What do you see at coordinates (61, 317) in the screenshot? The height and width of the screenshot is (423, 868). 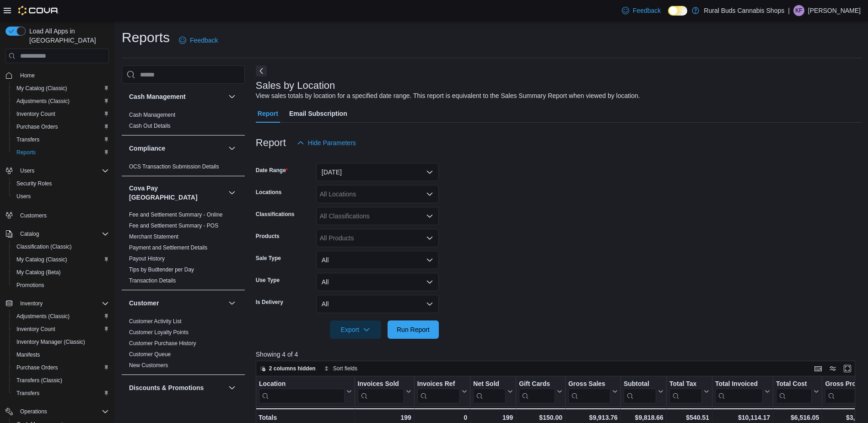 I see `button: Adjustments (Classic)` at bounding box center [61, 317].